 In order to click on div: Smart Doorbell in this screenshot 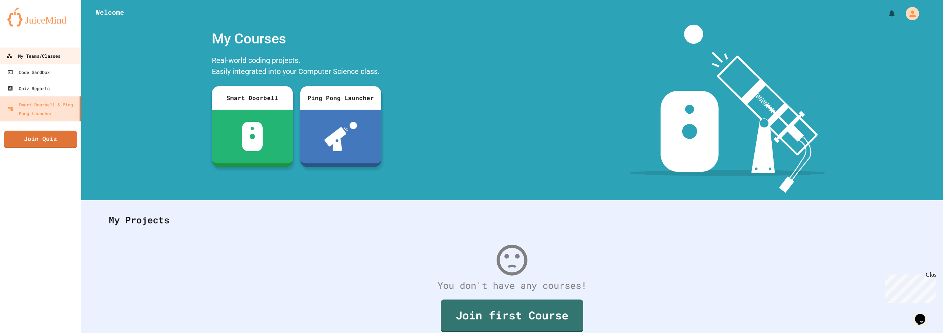, I will do `click(252, 98)`.